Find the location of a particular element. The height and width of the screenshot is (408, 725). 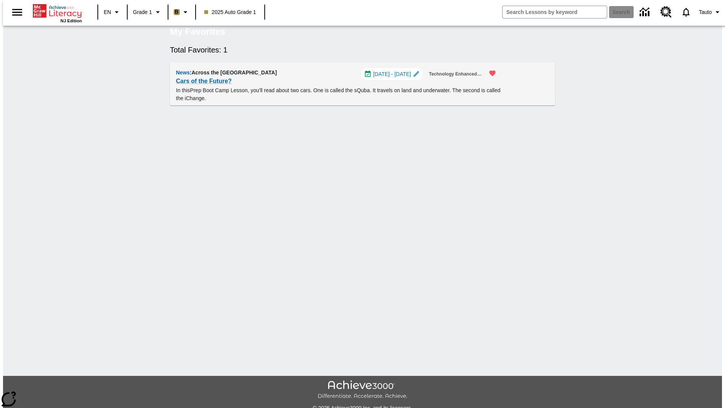

span: Technology Enhanced Item is located at coordinates (456, 74).